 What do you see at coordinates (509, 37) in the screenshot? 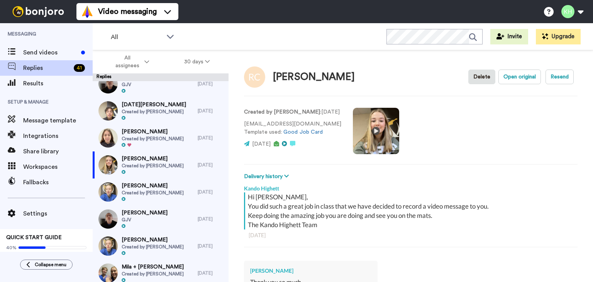
I see `button: Invite` at bounding box center [509, 37].